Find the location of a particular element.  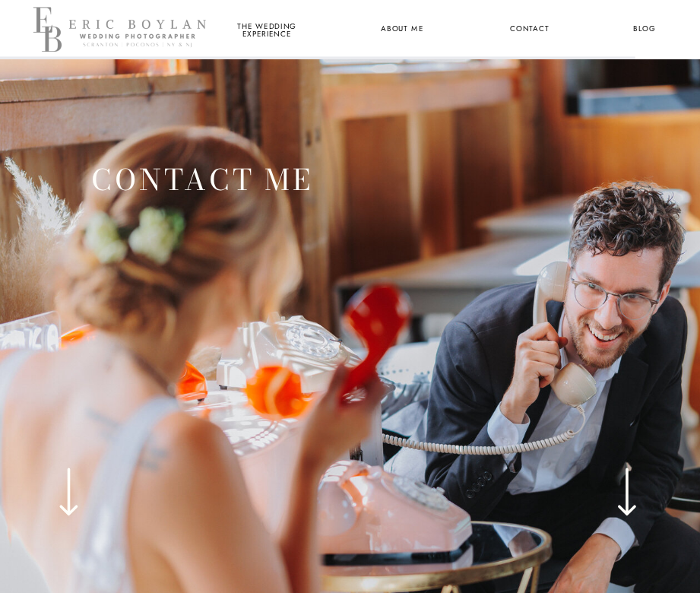

nav: Blog is located at coordinates (645, 30).